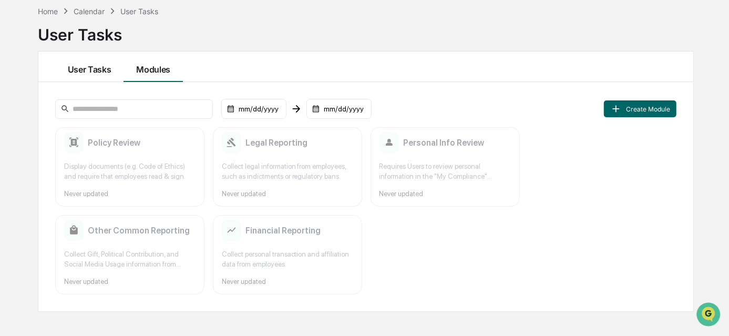  Describe the element at coordinates (100, 73) in the screenshot. I see `input: Clear` at that location.